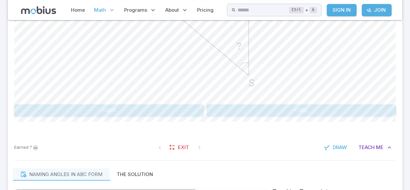 This screenshot has width=410, height=190. What do you see at coordinates (205, 10) in the screenshot?
I see `a: Pricing` at bounding box center [205, 10].